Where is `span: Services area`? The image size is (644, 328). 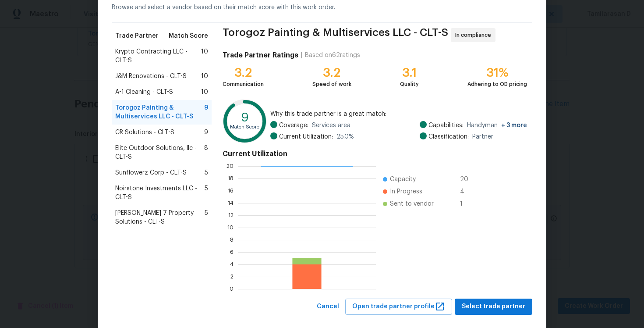
span: Services area is located at coordinates (331, 125).